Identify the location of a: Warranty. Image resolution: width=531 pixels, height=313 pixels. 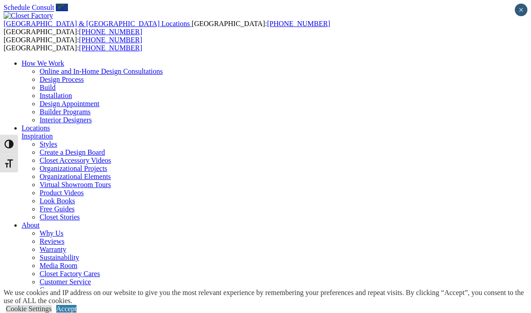
(53, 249).